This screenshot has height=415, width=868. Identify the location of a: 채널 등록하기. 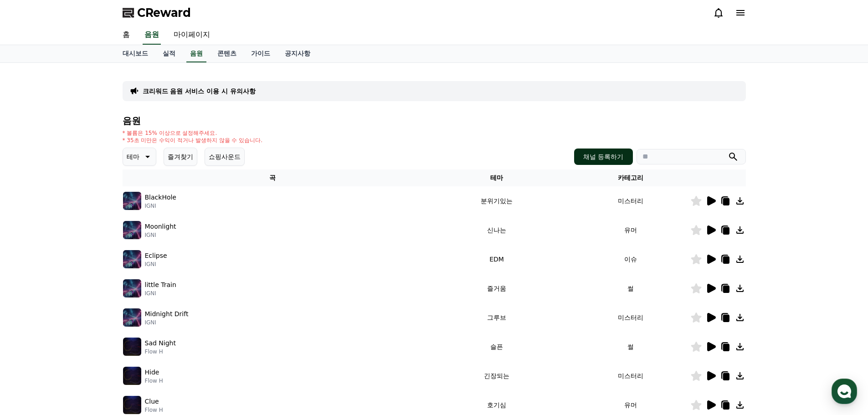
(603, 157).